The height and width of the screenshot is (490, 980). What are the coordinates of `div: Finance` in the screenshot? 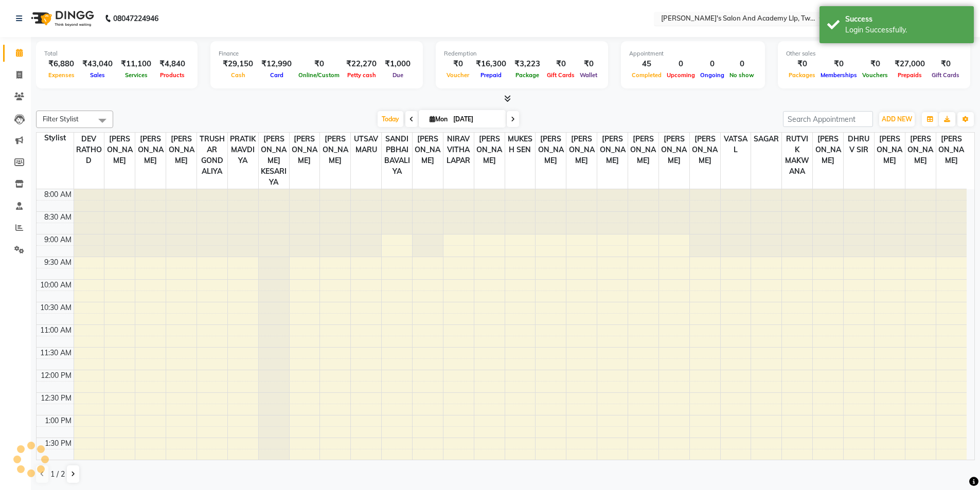 It's located at (317, 54).